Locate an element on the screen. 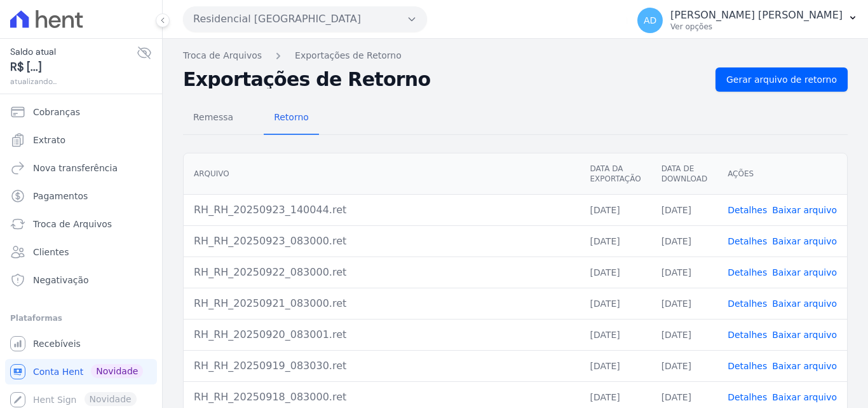 The width and height of the screenshot is (868, 408). span: Recebíveis is located at coordinates (57, 344).